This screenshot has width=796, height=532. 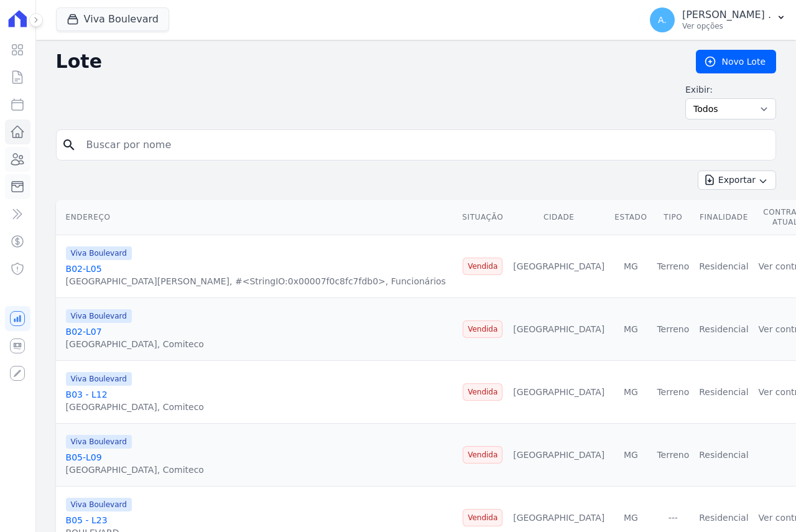 What do you see at coordinates (86, 394) in the screenshot?
I see `a: B03 - L12` at bounding box center [86, 394].